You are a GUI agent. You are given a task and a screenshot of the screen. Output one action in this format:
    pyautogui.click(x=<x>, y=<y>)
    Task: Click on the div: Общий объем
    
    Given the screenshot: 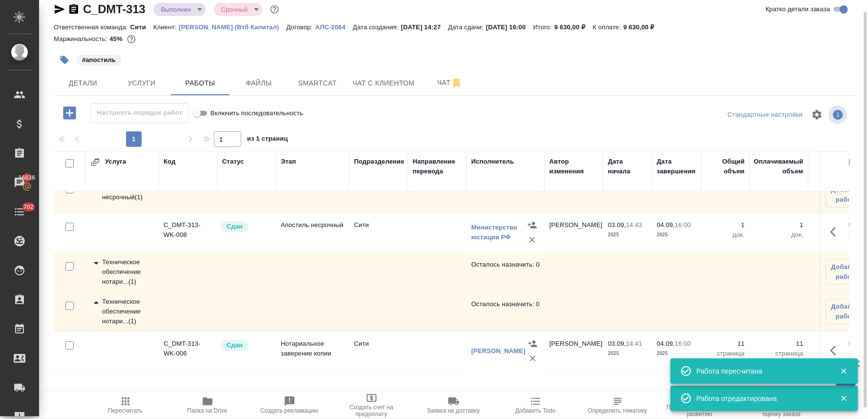 What is the action you would take?
    pyautogui.click(x=725, y=167)
    